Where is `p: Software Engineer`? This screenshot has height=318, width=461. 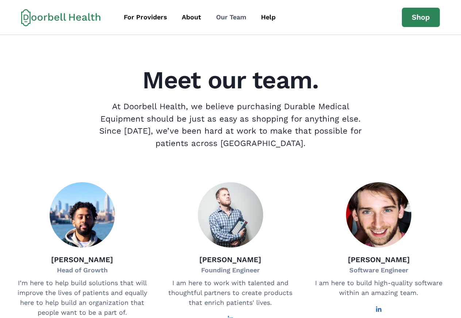
p: Software Engineer is located at coordinates (379, 270).